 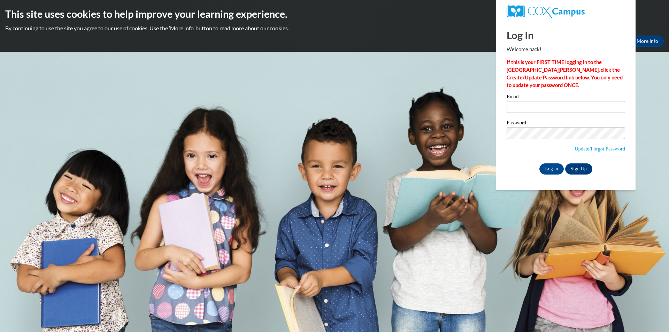 I want to click on label: Password, so click(x=565, y=124).